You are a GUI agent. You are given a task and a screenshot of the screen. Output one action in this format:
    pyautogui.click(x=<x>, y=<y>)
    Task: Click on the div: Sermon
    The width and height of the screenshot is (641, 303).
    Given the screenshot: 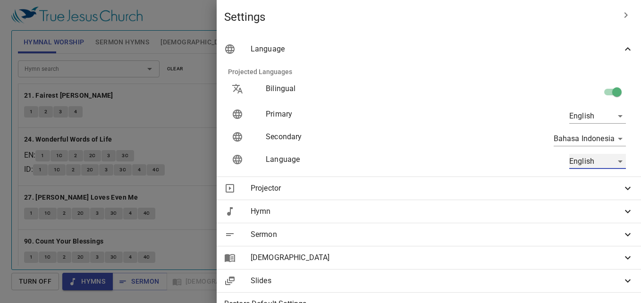 What is the action you would take?
    pyautogui.click(x=429, y=235)
    